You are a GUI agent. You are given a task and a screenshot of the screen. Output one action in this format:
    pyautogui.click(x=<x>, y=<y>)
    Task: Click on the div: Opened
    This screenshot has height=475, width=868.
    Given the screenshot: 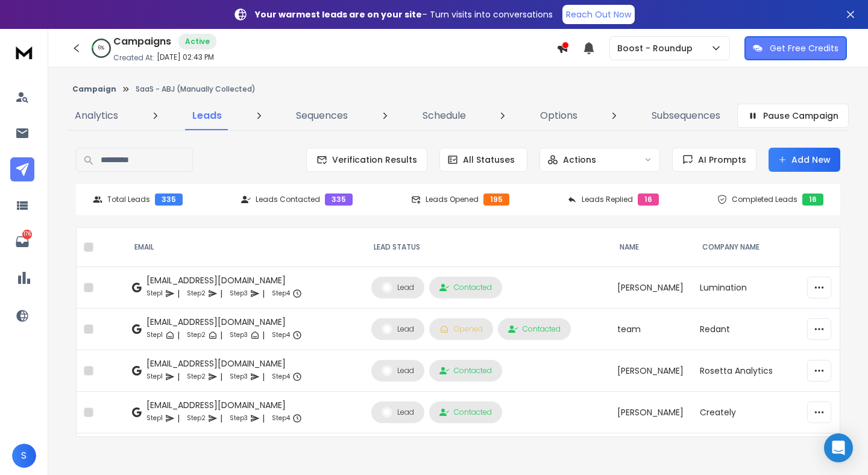 What is the action you would take?
    pyautogui.click(x=461, y=330)
    